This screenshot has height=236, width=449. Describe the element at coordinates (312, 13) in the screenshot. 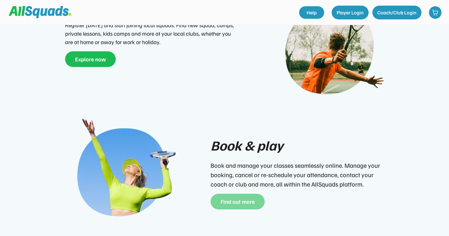

I see `a: Help` at that location.